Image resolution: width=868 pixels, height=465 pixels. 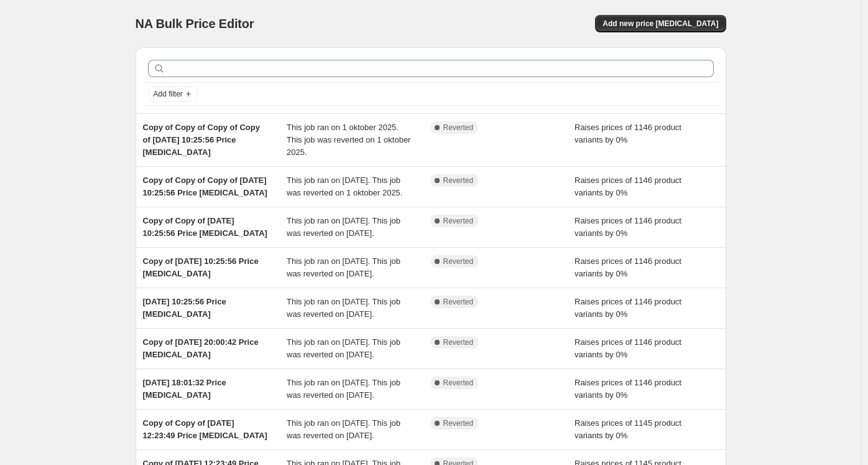 What do you see at coordinates (628, 429) in the screenshot?
I see `span: Raises prices of 1145 product variants by 0%` at bounding box center [628, 429].